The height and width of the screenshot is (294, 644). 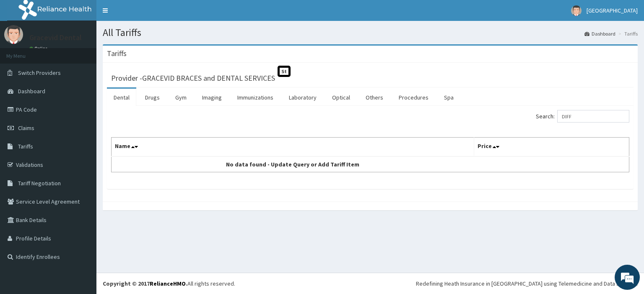 What do you see at coordinates (39, 183) in the screenshot?
I see `span: Tariff Negotiation` at bounding box center [39, 183].